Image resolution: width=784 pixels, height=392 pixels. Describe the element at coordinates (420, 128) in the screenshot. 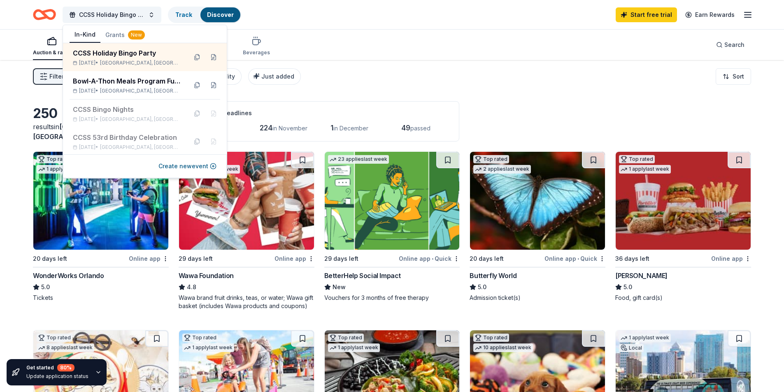

I see `span: passed` at that location.